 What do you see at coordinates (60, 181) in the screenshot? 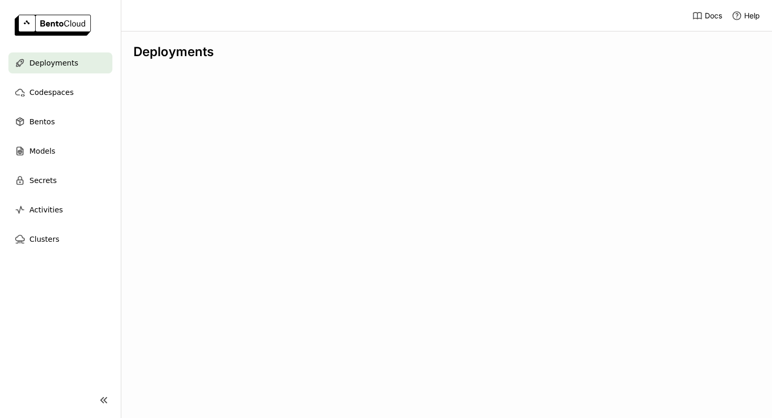
I see `a: Secrets` at bounding box center [60, 181].